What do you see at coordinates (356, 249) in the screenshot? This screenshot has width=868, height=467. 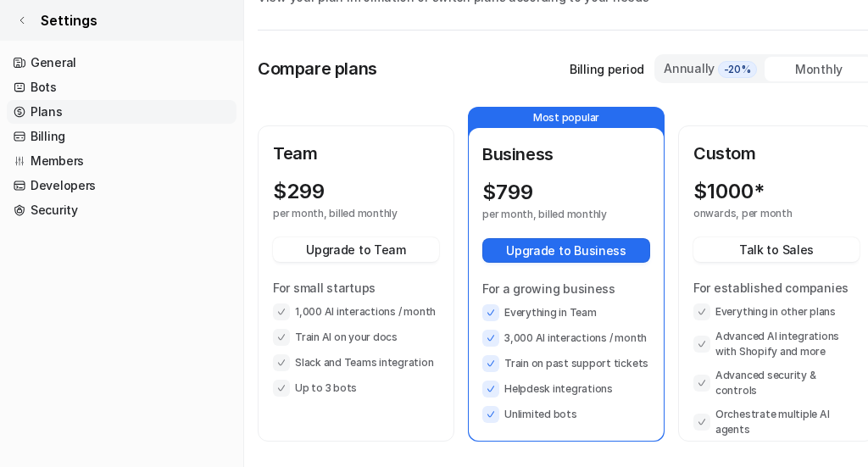 I see `button: Upgrade to Team` at bounding box center [356, 249].